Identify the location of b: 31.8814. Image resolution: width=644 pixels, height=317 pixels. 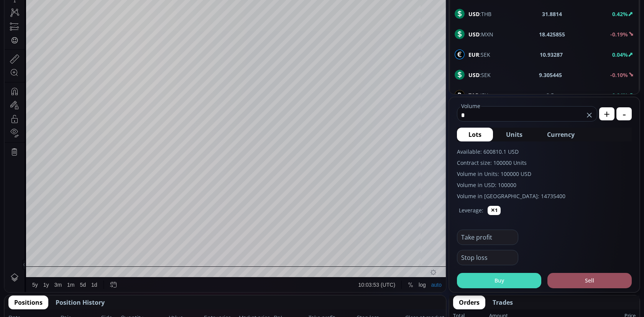
(552, 14).